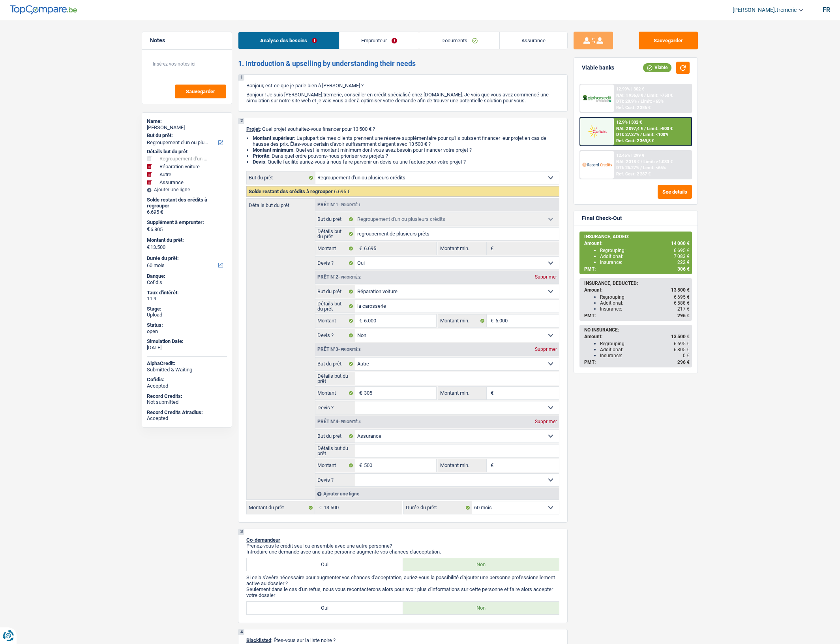 Image resolution: width=840 pixels, height=644 pixels. I want to click on p: : Êtes-vous sur la liste noire ?, so click(403, 640).